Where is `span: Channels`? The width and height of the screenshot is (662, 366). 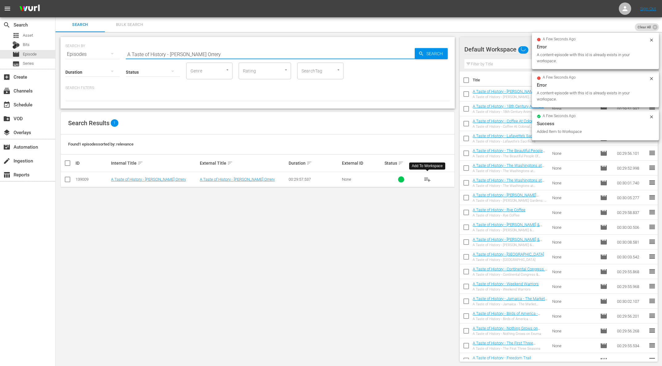
span: Channels is located at coordinates (7, 91).